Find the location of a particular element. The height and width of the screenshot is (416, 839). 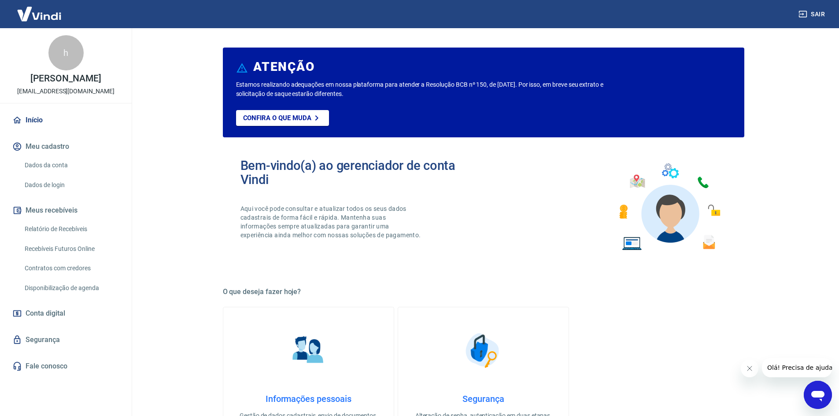

a: Relatório de Recebíveis is located at coordinates (71, 229).